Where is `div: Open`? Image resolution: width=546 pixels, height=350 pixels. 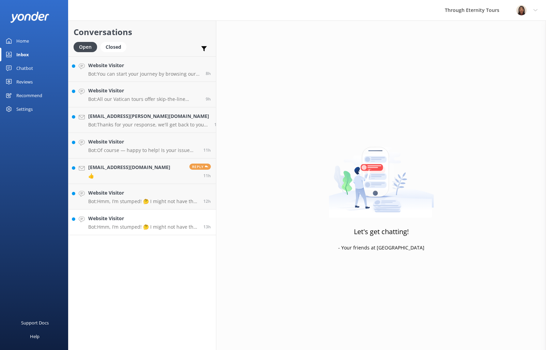
div: Open is located at coordinates (85, 47).